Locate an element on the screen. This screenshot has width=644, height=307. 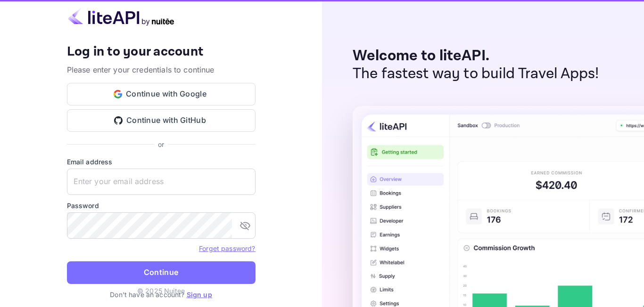
button: toggle password visibility is located at coordinates (245, 226).